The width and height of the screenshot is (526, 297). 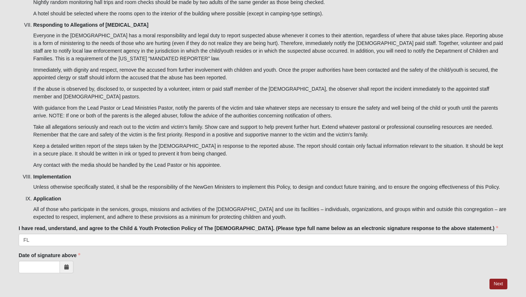 What do you see at coordinates (270, 74) in the screenshot?
I see `p: Immediately, with dignity and respect, remove the accused from further involvement with children ...` at bounding box center [270, 74].